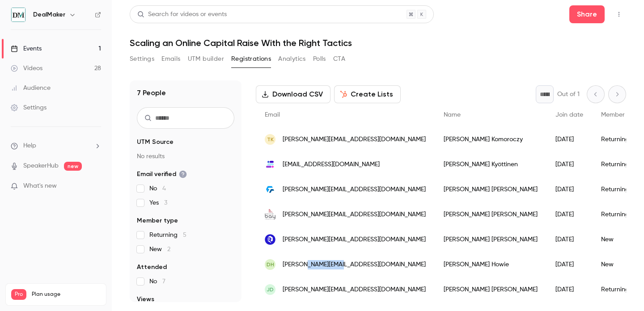 The height and width of the screenshot is (311, 644). Describe the element at coordinates (165, 203) in the screenshot. I see `span: 3` at that location.